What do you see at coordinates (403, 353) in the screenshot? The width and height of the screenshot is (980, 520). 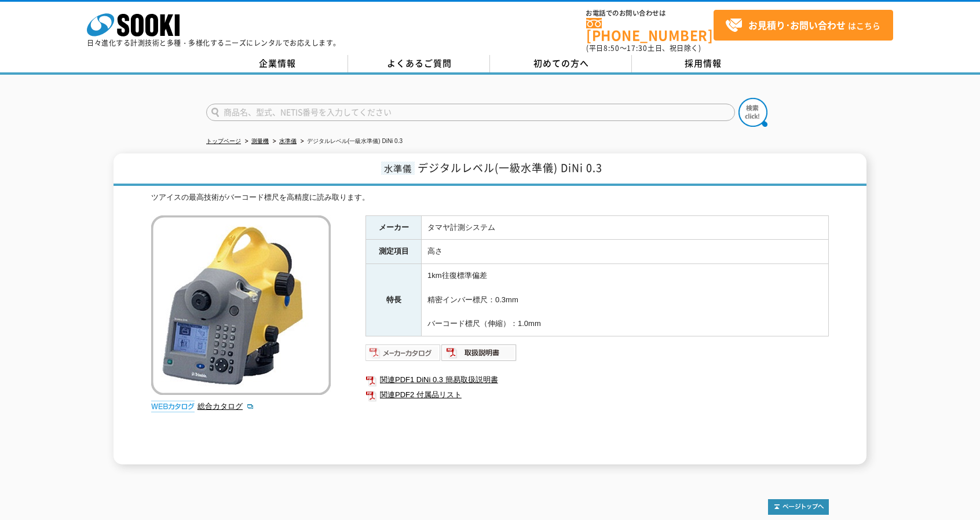 I see `img: メーカーカタログ` at bounding box center [403, 353].